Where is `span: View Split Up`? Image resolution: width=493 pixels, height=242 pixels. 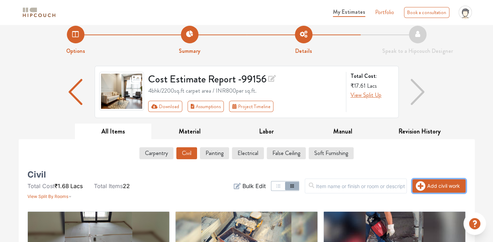
span: View Split Up is located at coordinates (366, 95).